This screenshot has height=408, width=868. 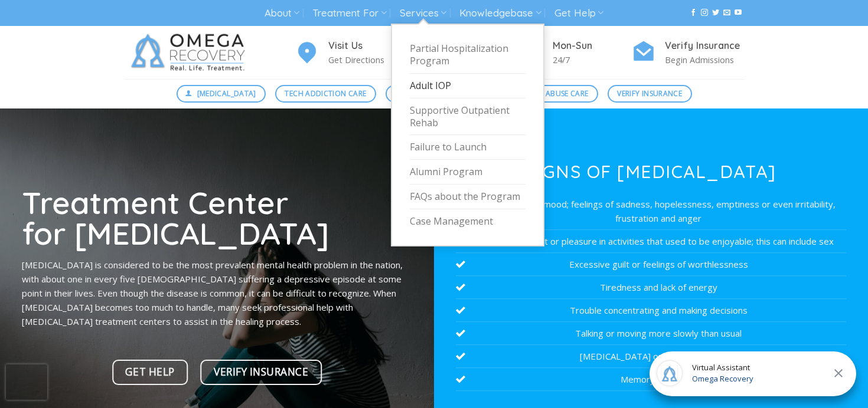 I want to click on li: Talking or moving more slowly than usual, so click(x=651, y=333).